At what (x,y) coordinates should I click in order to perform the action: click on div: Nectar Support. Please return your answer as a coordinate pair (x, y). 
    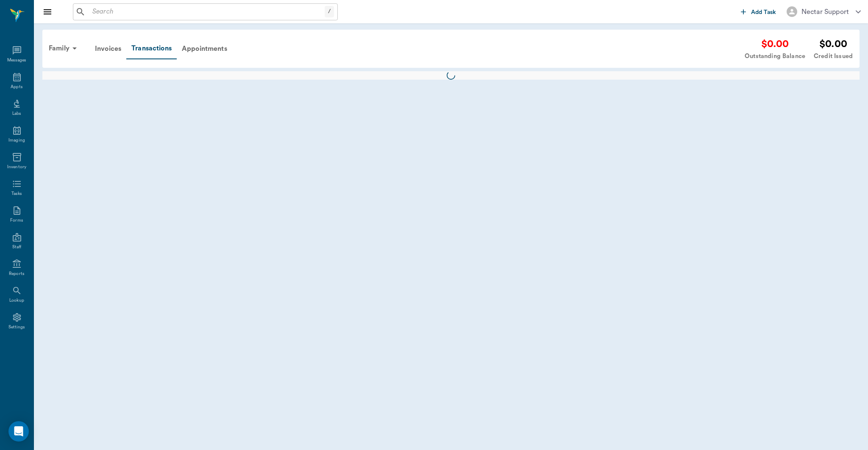
    Looking at the image, I should click on (826, 12).